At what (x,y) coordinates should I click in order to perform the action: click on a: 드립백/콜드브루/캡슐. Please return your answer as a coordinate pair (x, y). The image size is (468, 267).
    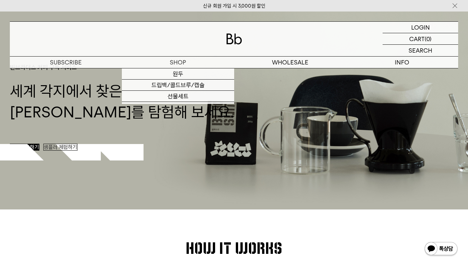
    Looking at the image, I should click on (178, 85).